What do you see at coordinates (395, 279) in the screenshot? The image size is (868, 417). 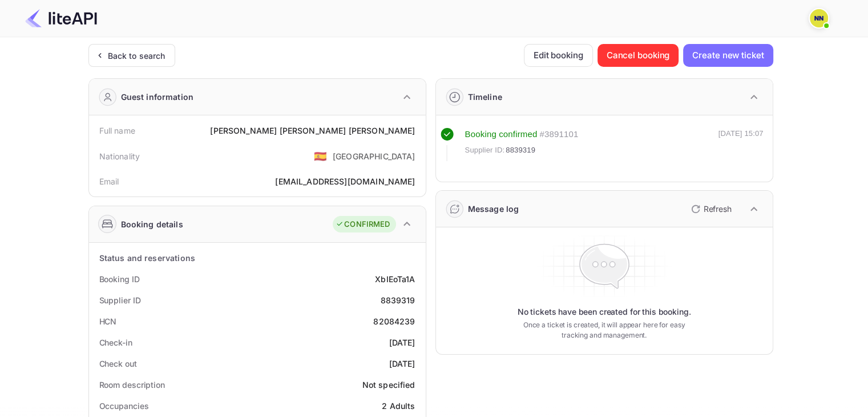 I see `div: XbIEoTa1A` at bounding box center [395, 279].